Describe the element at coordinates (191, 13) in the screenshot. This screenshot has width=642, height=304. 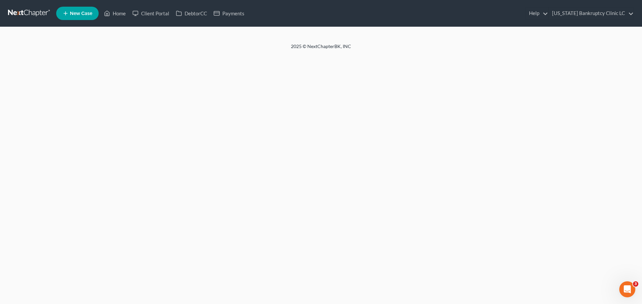
I see `a: DebtorCC` at that location.